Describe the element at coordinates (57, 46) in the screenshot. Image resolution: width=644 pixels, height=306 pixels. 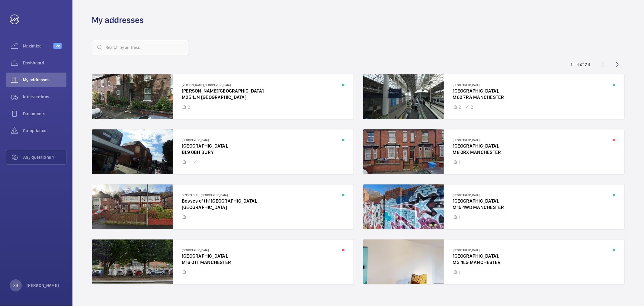
I see `span: Beta` at that location.